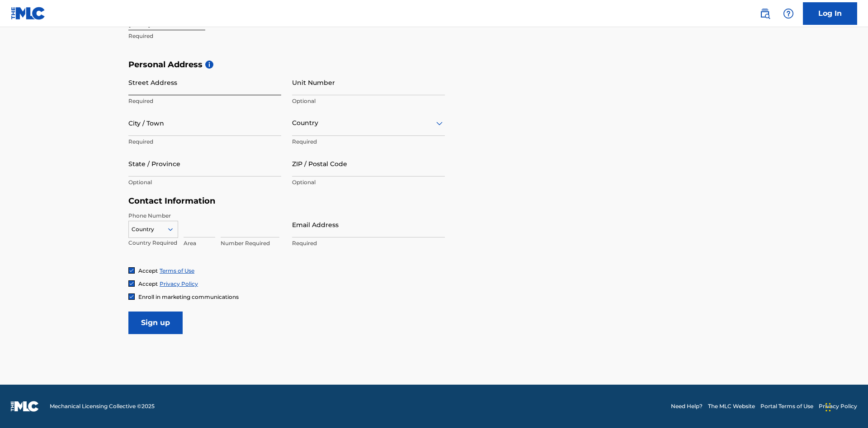 Image resolution: width=868 pixels, height=428 pixels. I want to click on a: The MLC Website, so click(732, 406).